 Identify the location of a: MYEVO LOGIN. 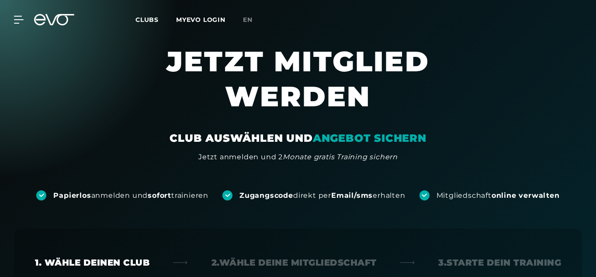
(201, 20).